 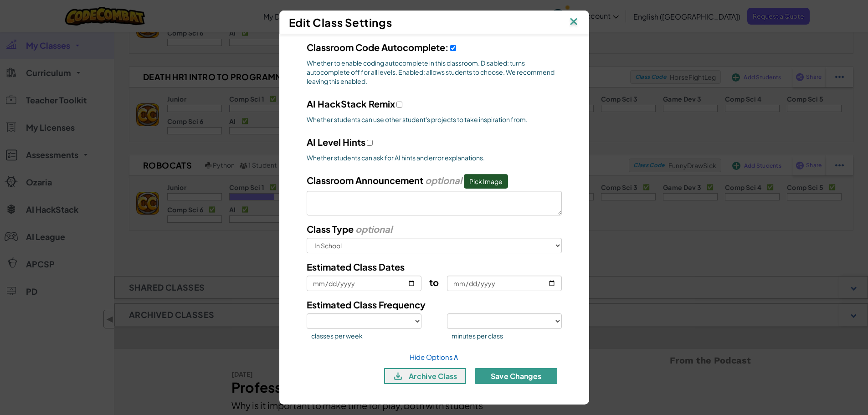 I want to click on span: AI HackStack Remix, so click(x=351, y=103).